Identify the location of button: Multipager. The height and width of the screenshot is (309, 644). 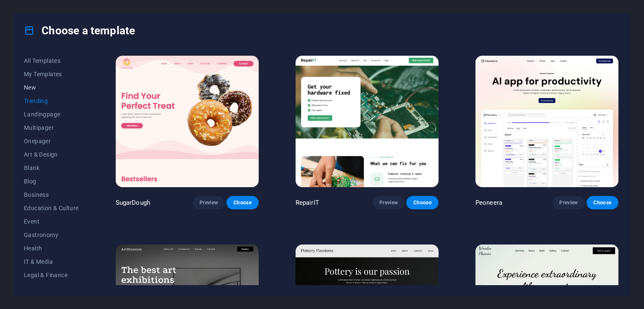
(51, 127).